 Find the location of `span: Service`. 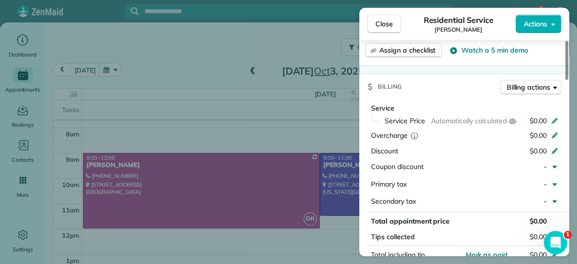

span: Service is located at coordinates (383, 108).